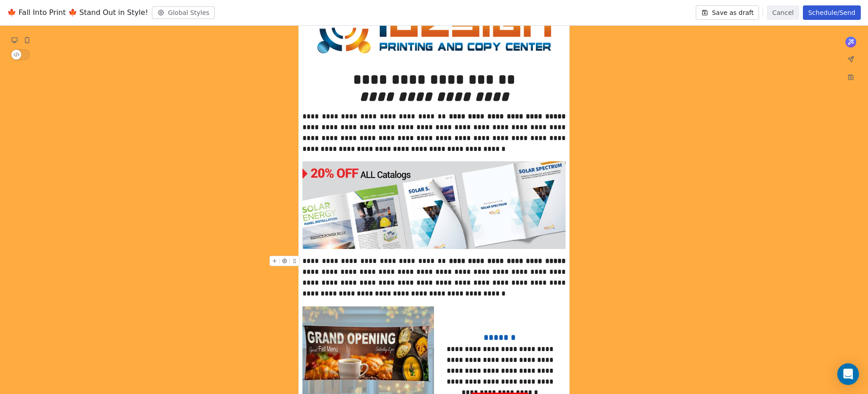 The height and width of the screenshot is (394, 868). I want to click on button: Save as draft, so click(728, 12).